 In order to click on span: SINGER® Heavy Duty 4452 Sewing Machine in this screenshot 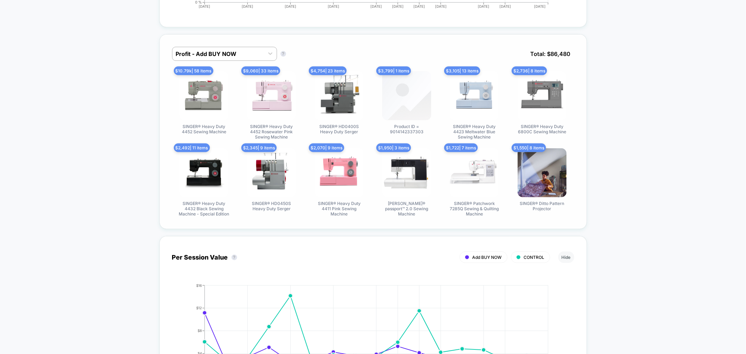, I will do `click(204, 129)`.